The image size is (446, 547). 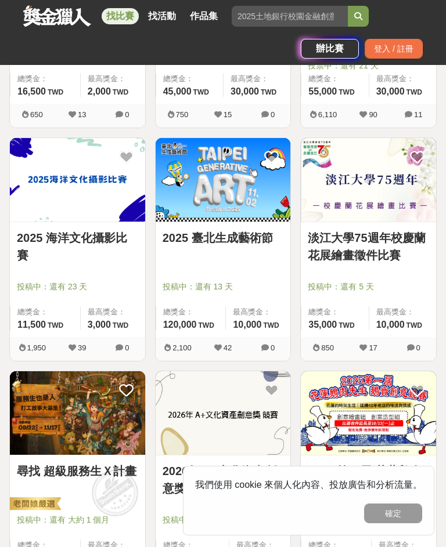 What do you see at coordinates (290, 16) in the screenshot?
I see `input: 2025土地銀行校園金融創意挑戰賽：從你出發 開啟智慧金融新頁` at bounding box center [290, 16].